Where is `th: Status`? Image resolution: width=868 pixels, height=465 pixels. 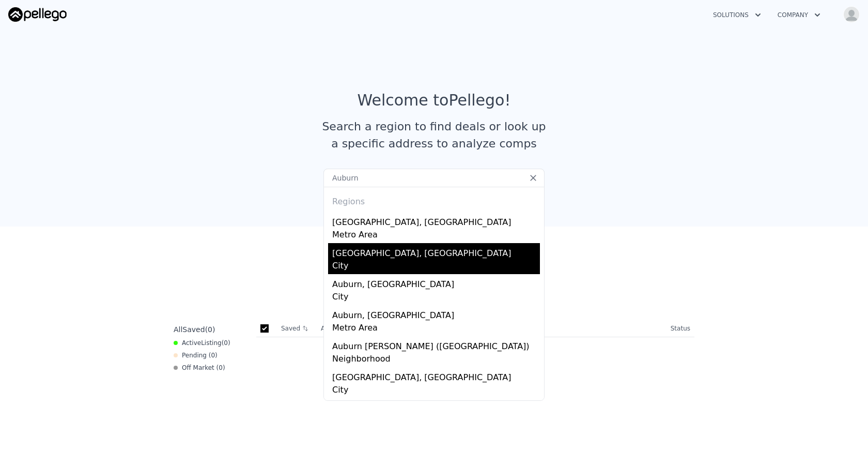 th: Status is located at coordinates (680, 328).